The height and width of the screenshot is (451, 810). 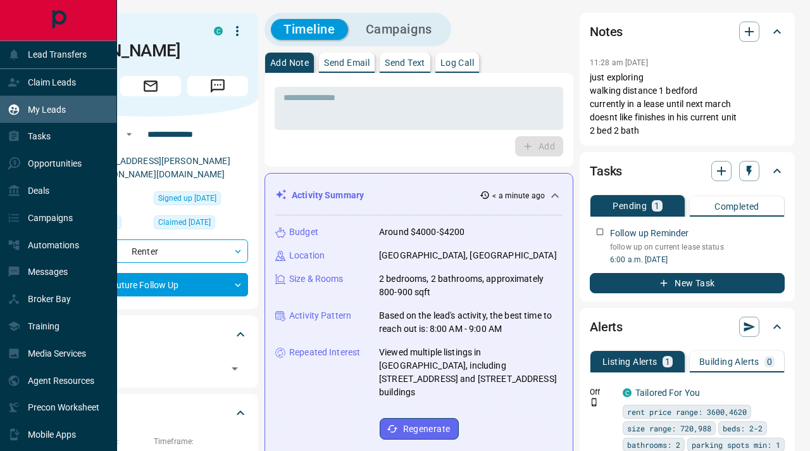 What do you see at coordinates (606, 327) in the screenshot?
I see `h2: Alerts` at bounding box center [606, 327].